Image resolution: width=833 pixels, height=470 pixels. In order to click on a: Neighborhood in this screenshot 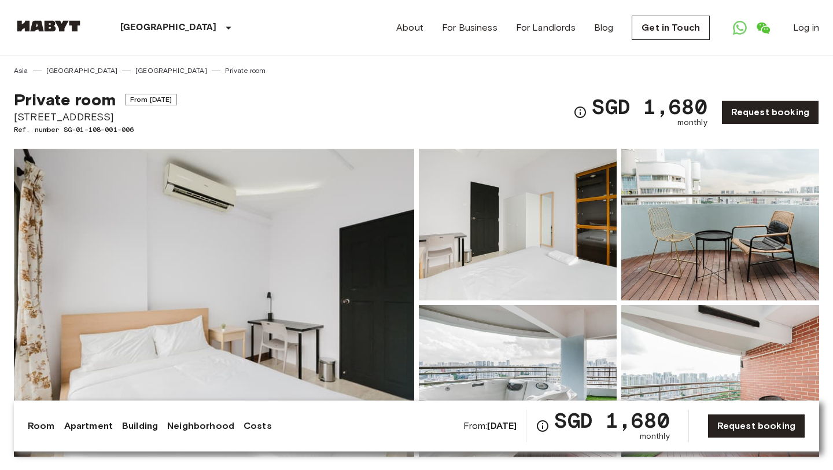, I will do `click(201, 426)`.